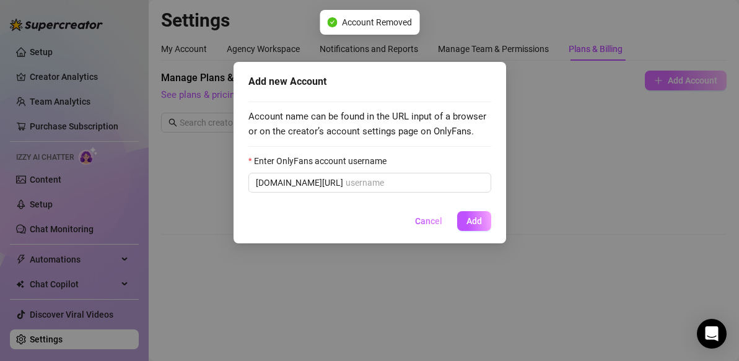 The width and height of the screenshot is (739, 361). Describe the element at coordinates (415, 183) in the screenshot. I see `input: Enter OnlyFans account username` at that location.